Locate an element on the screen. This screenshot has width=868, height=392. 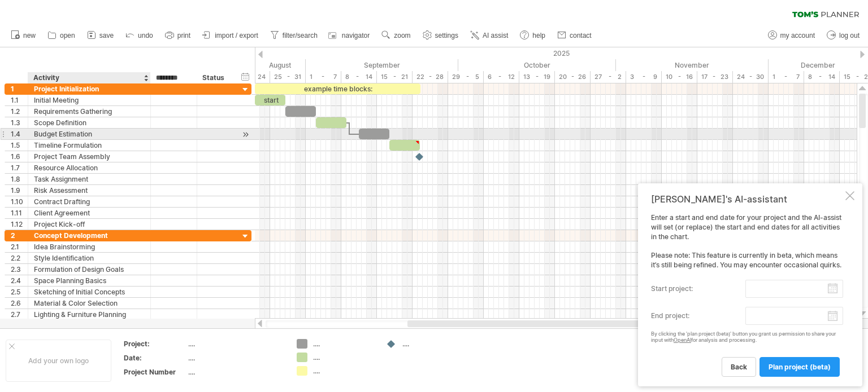
a: new is located at coordinates (23, 36).